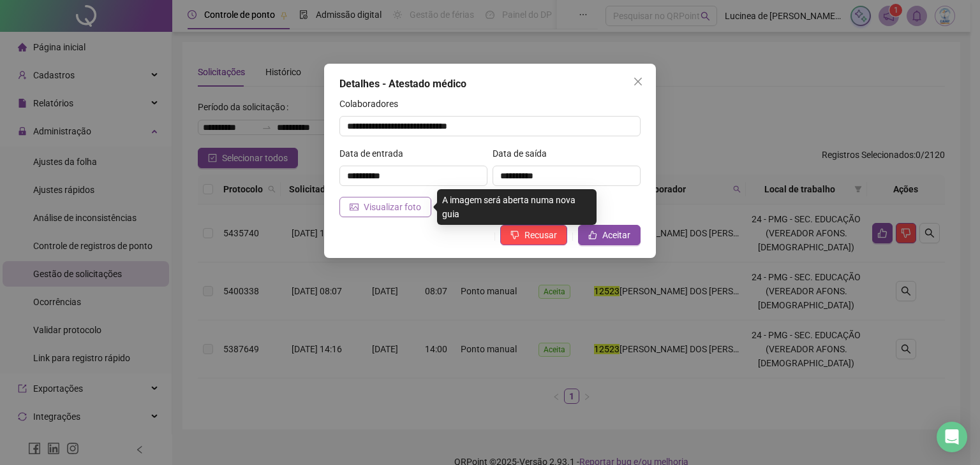 Image resolution: width=980 pixels, height=465 pixels. Describe the element at coordinates (540, 235) in the screenshot. I see `span: Recusar` at that location.